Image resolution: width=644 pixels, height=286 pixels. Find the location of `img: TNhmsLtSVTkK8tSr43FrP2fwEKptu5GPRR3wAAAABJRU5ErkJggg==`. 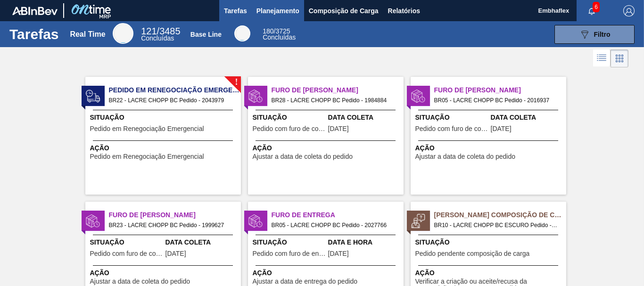

img: TNhmsLtSVTkK8tSr43FrP2fwEKptu5GPRR3wAAAABJRU5ErkJggg== is located at coordinates (35, 11).